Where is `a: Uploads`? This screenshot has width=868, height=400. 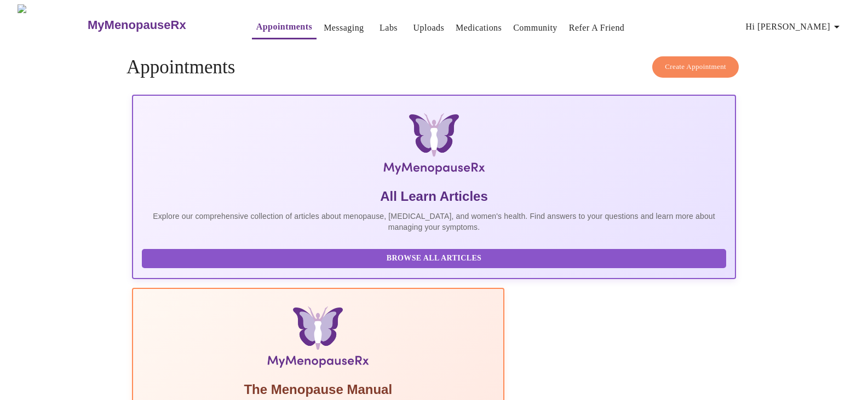
a: Uploads is located at coordinates (429, 28).